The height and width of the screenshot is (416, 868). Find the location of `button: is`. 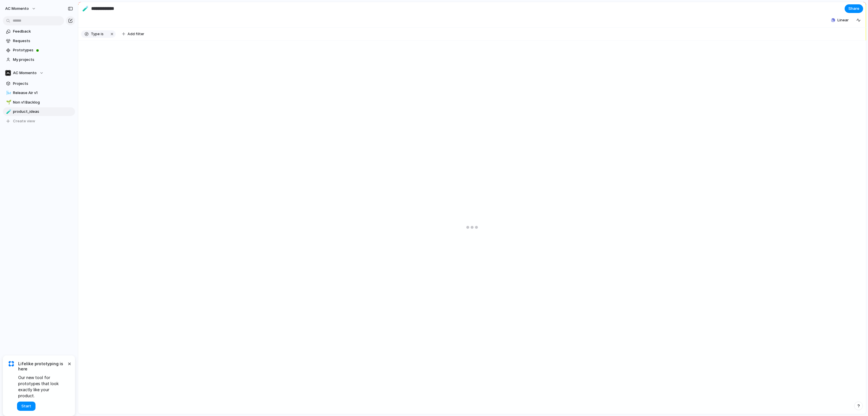

button: is is located at coordinates (103, 34).